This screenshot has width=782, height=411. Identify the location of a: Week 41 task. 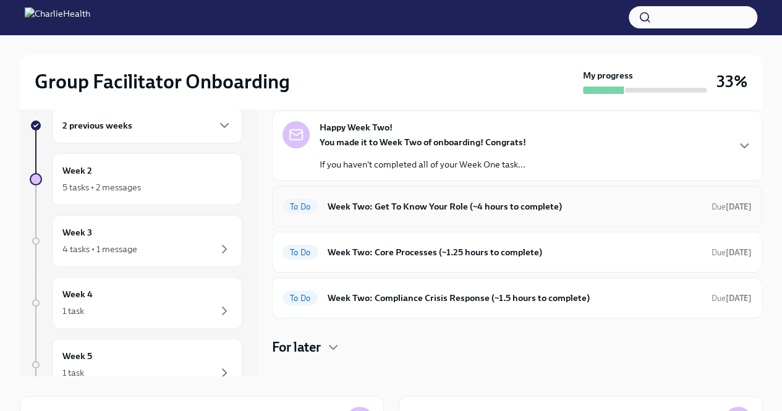
(136, 303).